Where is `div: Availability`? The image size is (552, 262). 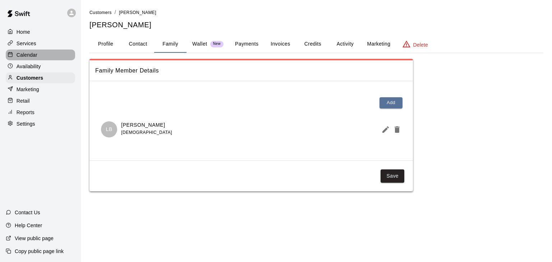 div: Availability is located at coordinates (40, 66).